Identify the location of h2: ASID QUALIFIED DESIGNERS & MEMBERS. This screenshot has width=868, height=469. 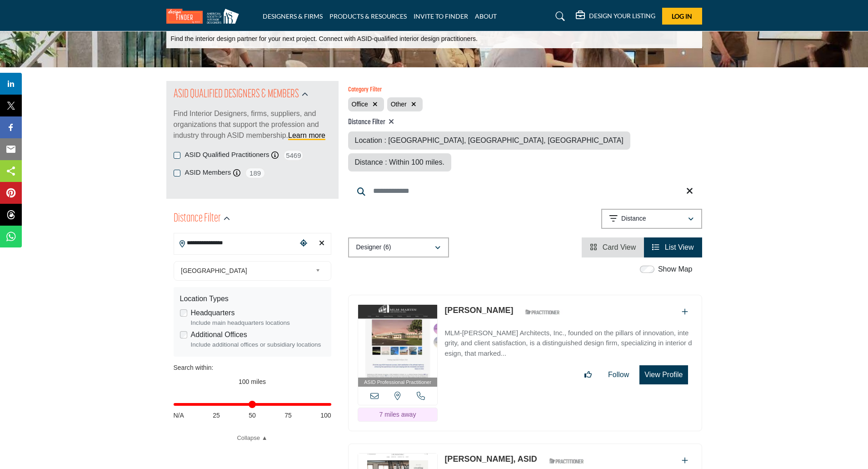
(236, 95).